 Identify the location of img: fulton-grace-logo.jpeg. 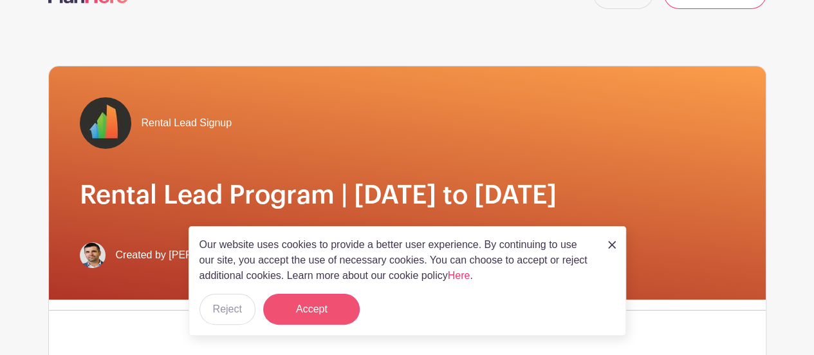
(106, 123).